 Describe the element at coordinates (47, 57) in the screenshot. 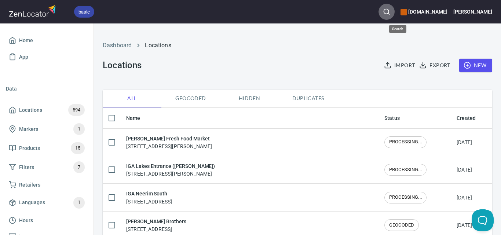

I see `a: App` at that location.